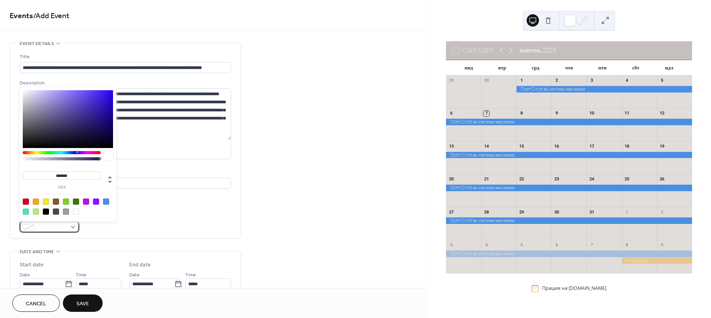 Image resolution: width=711 pixels, height=318 pixels. I want to click on div: срд, so click(535, 68).